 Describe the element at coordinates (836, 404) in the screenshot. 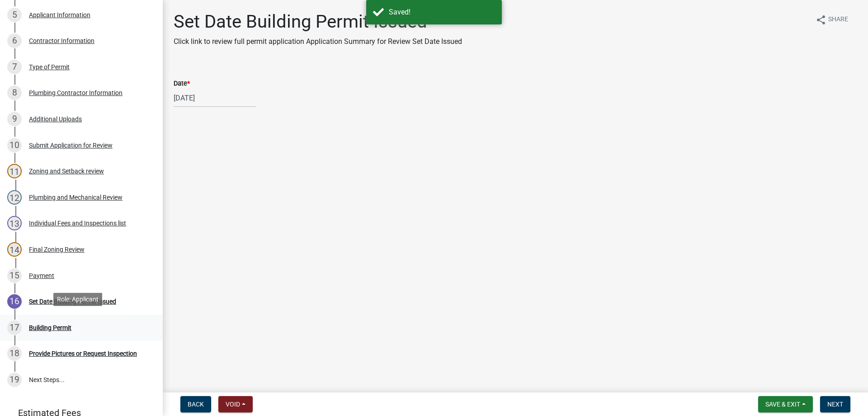

I see `span: Next` at that location.